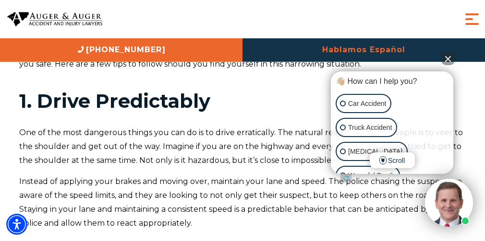  What do you see at coordinates (371, 176) in the screenshot?
I see `p: Wrongful Death` at bounding box center [371, 176].